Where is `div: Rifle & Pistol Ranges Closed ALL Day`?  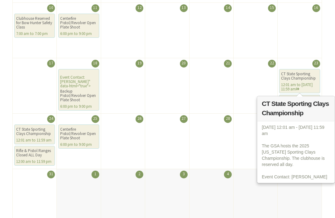 div: Rifle & Pistol Ranges Closed ALL Day is located at coordinates (34, 153).